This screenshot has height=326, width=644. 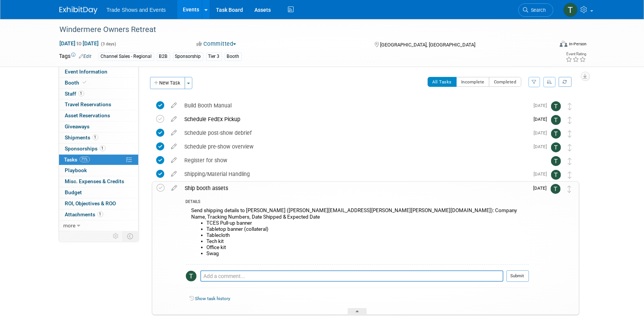 I want to click on li: Tablecloth, so click(x=368, y=235).